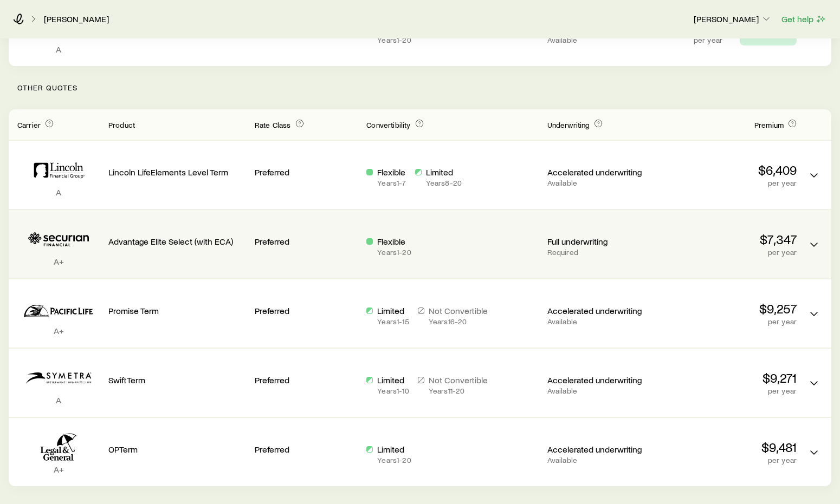 The height and width of the screenshot is (504, 840). Describe the element at coordinates (803, 19) in the screenshot. I see `button: Get help` at that location.